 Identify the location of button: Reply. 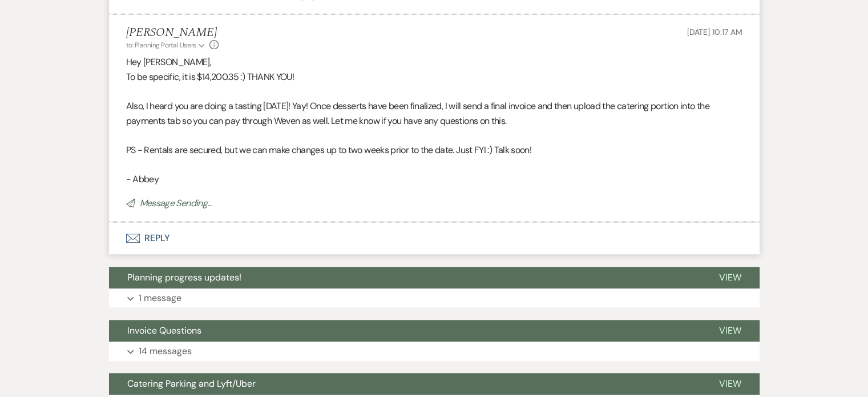
(435, 238).